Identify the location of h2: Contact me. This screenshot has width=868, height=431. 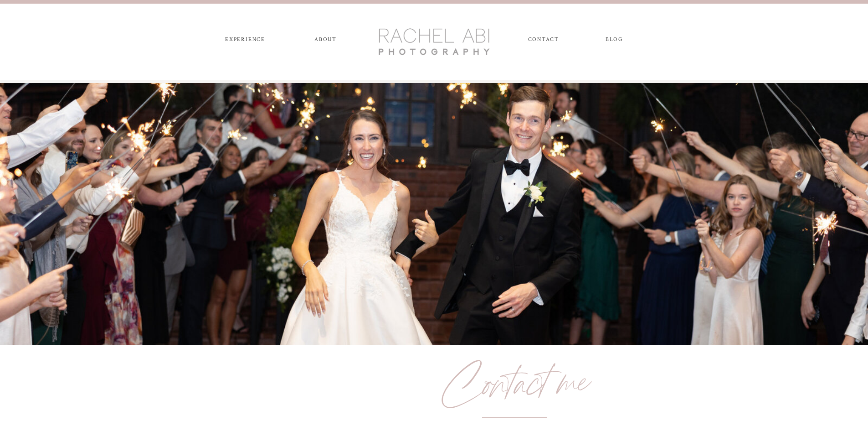
(514, 385).